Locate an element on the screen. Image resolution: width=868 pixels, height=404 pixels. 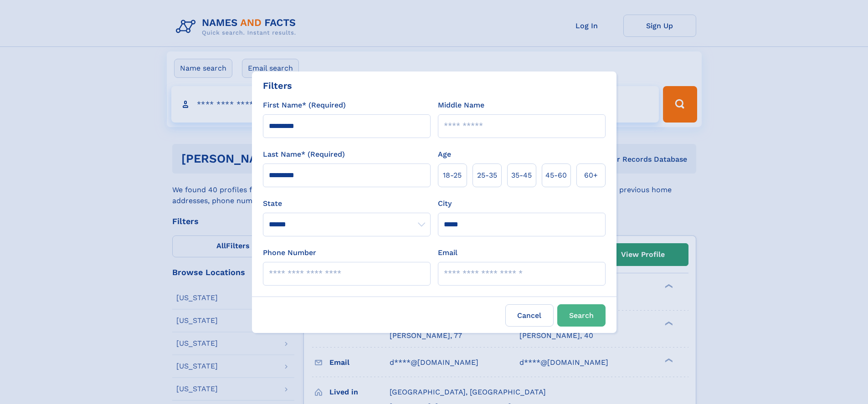
div: Filters is located at coordinates (277, 85).